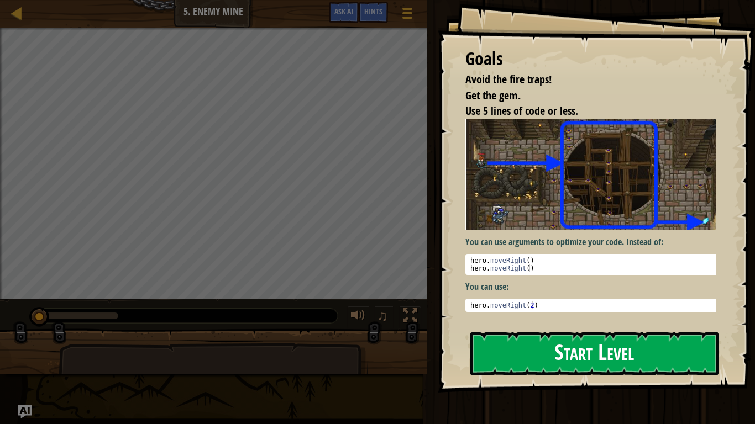 Image resolution: width=755 pixels, height=424 pixels. What do you see at coordinates (521, 110) in the screenshot?
I see `span: Use 5 lines of code or less.` at bounding box center [521, 110].